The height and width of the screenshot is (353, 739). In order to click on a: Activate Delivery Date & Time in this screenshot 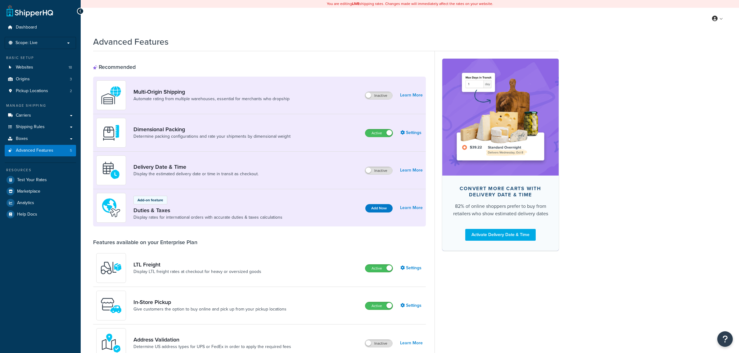, I will do `click(501, 235)`.